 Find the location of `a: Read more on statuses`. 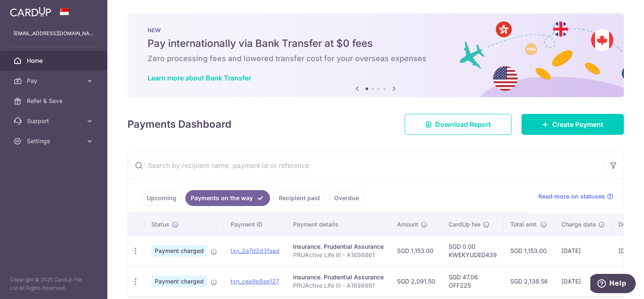

a: Read more on statuses is located at coordinates (575, 197).